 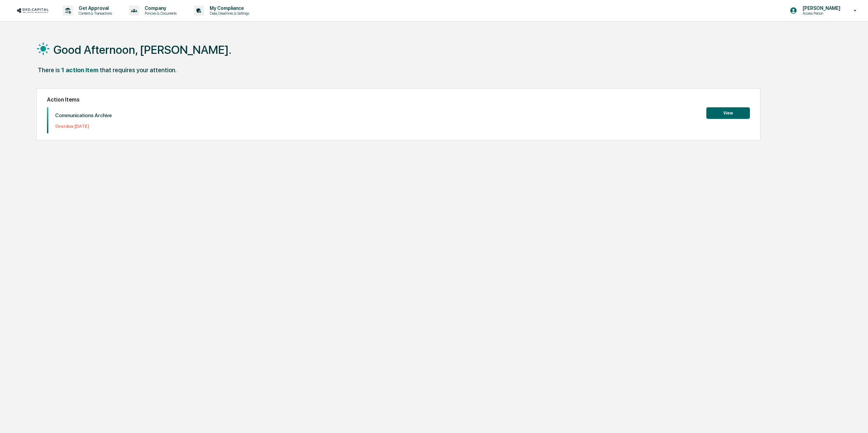 What do you see at coordinates (228, 8) in the screenshot?
I see `p: My Compliance` at bounding box center [228, 8].